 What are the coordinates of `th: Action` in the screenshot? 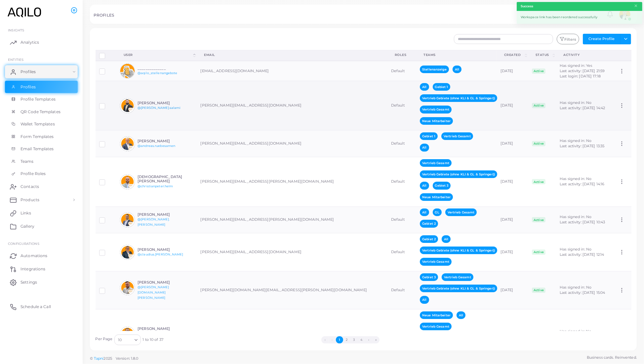 It's located at (623, 55).